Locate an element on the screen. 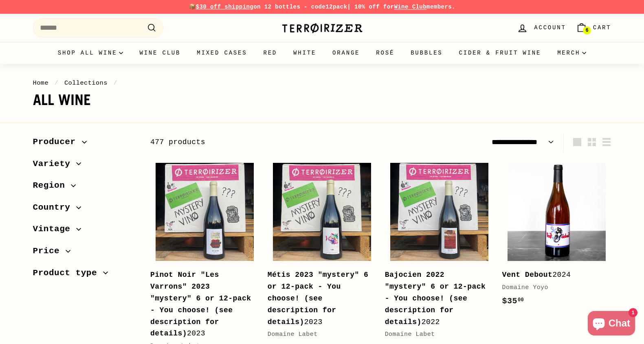  a: Rosé is located at coordinates (385, 53).